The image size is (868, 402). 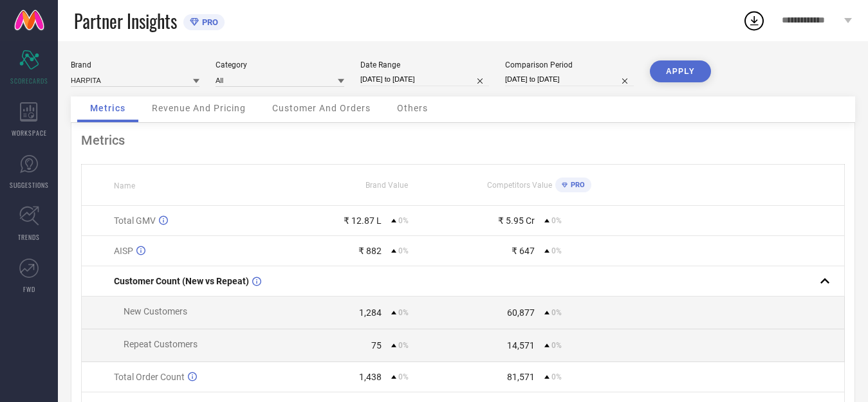 I want to click on span: Revenue And Pricing, so click(x=199, y=108).